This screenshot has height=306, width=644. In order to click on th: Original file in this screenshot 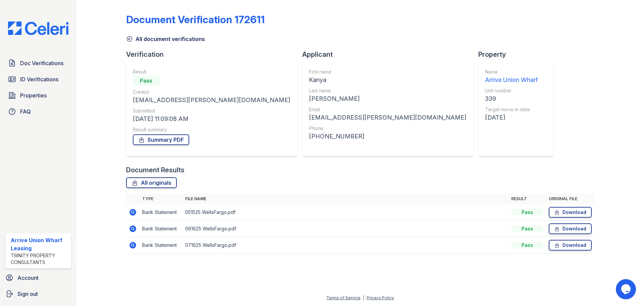, I will do `click(571, 199)`.